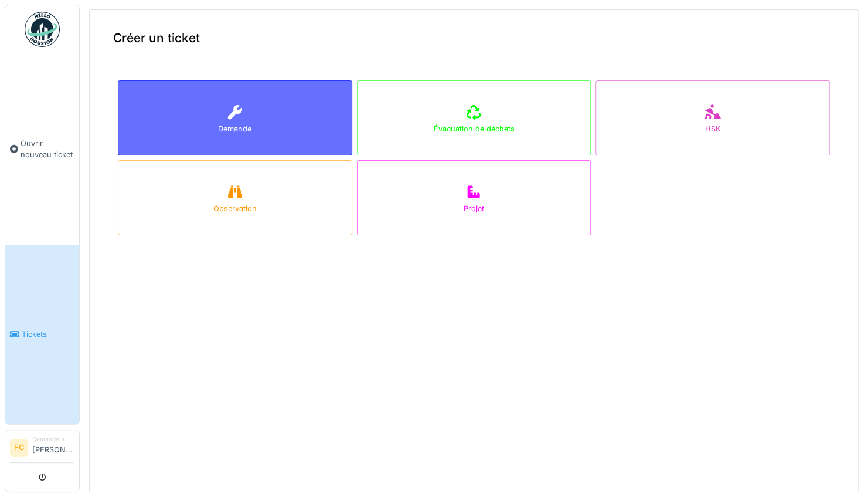 The image size is (868, 497). Describe the element at coordinates (42, 334) in the screenshot. I see `a: Tickets` at that location.